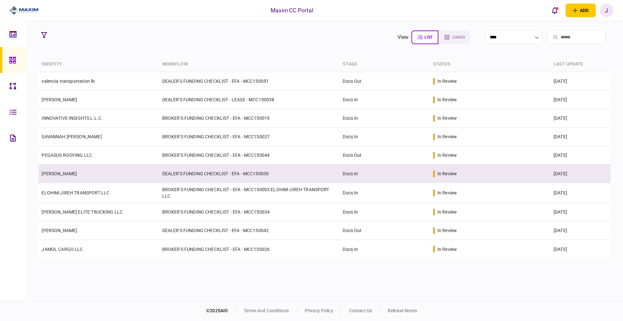  What do you see at coordinates (249, 212) in the screenshot?
I see `td: BROKER'S FUNDING CHECKLIST - EFA - MCC150034` at bounding box center [249, 212].